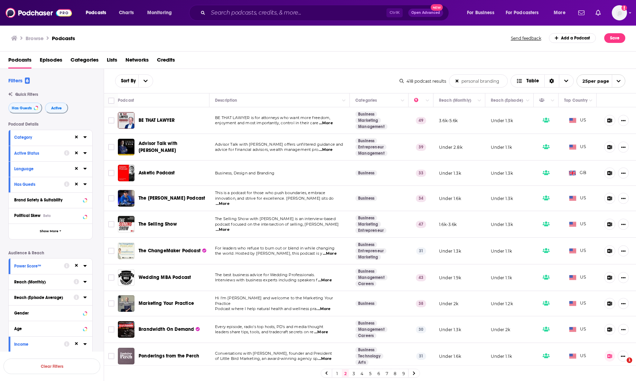  What do you see at coordinates (19, 80) in the screenshot?
I see `h2: Filters` at bounding box center [19, 80].